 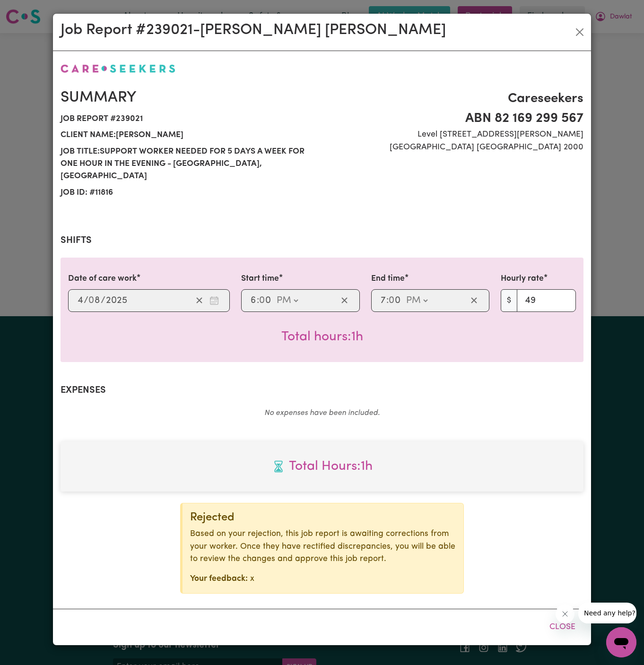 What do you see at coordinates (456, 118) in the screenshot?
I see `span: ABN 82 169 299 567` at bounding box center [456, 118].